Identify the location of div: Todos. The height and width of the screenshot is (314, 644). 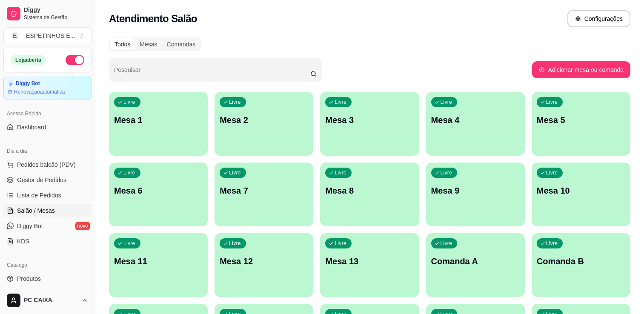
(122, 44).